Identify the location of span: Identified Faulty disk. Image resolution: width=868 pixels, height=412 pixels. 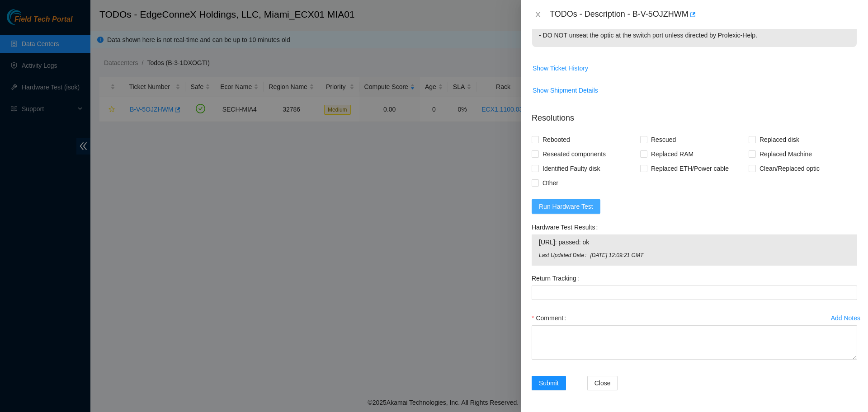
(572, 168).